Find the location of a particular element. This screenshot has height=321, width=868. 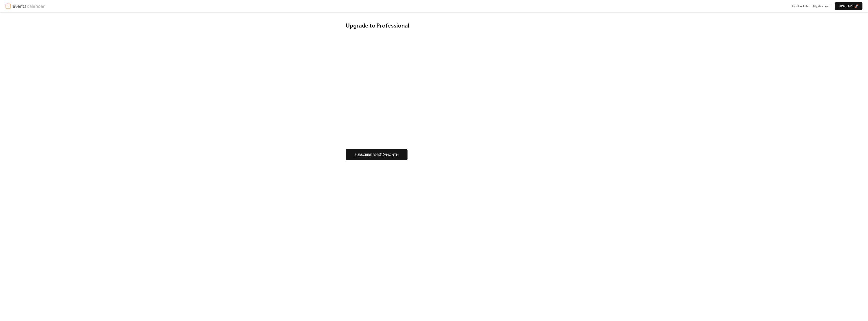

a: My Account is located at coordinates (822, 6).